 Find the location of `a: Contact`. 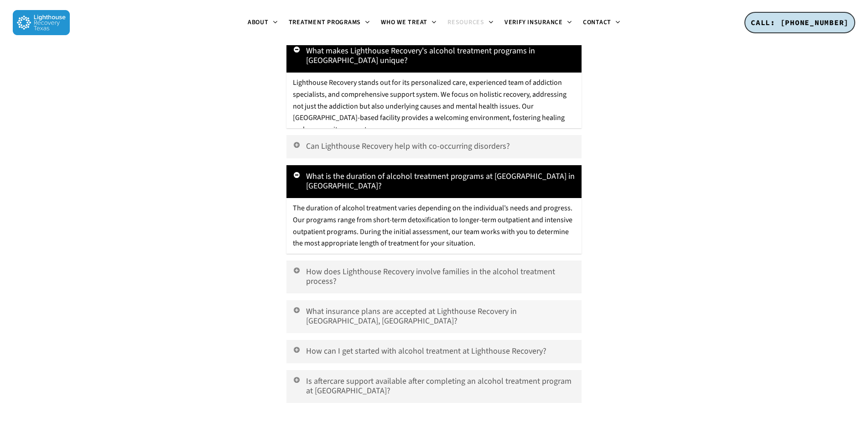

a: Contact is located at coordinates (602, 23).